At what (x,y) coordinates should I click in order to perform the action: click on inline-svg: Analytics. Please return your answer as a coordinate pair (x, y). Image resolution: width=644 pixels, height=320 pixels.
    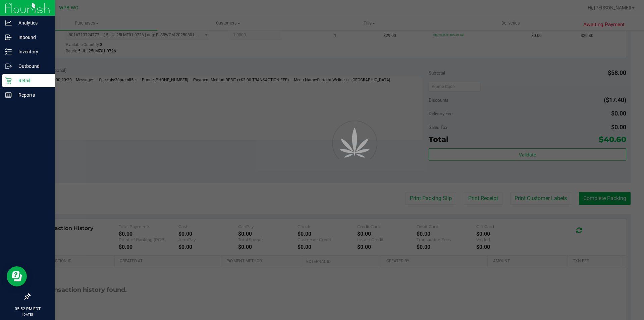
    Looking at the image, I should click on (8, 23).